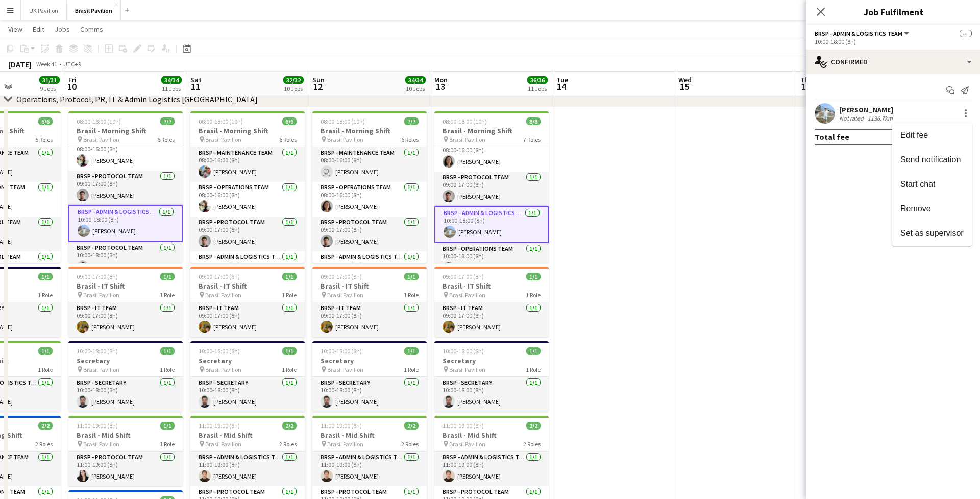 This screenshot has width=980, height=499. What do you see at coordinates (932, 136) in the screenshot?
I see `button: Edit fee` at bounding box center [932, 136].